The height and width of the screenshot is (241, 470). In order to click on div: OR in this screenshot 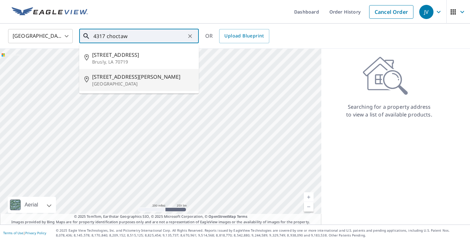, I will do `click(237, 36)`.